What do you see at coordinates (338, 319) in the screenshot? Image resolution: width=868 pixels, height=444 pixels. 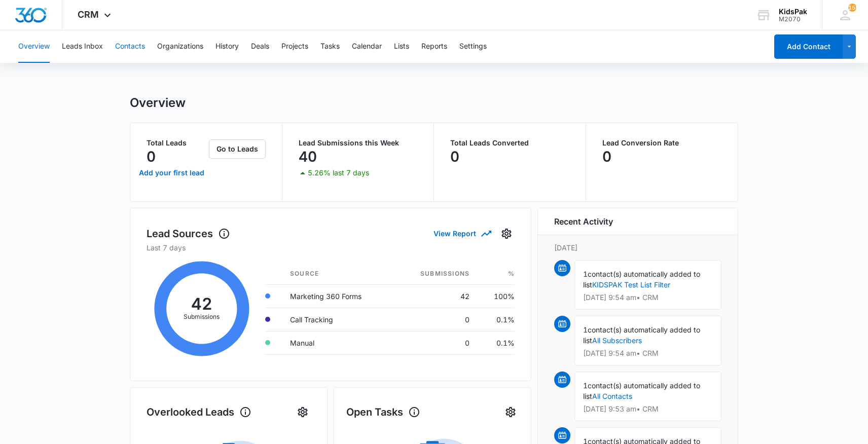 I see `td: Call Tracking` at bounding box center [338, 319].